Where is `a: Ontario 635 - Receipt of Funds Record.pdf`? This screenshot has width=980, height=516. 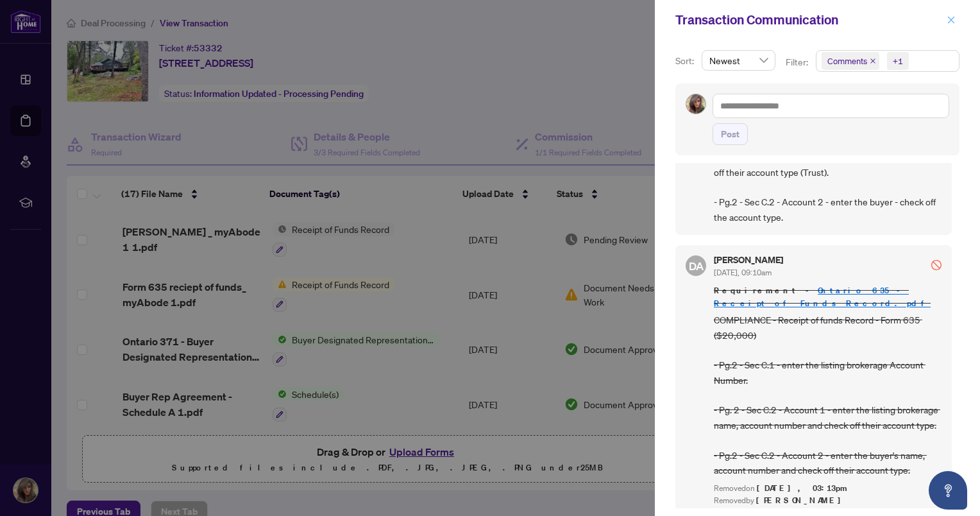 a: Ontario 635 - Receipt of Funds Record.pdf is located at coordinates (822, 297).